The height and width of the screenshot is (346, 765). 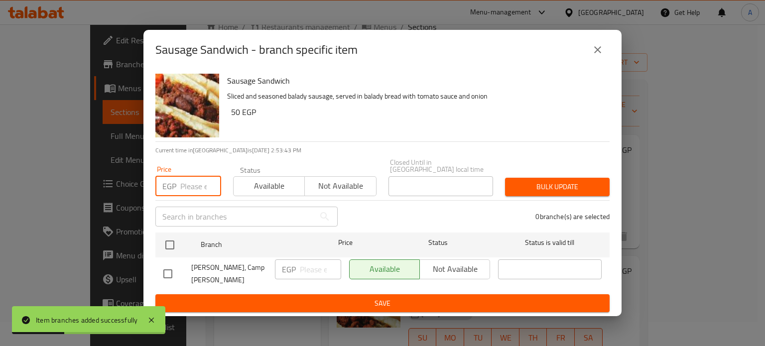 What do you see at coordinates (414, 81) in the screenshot?
I see `h6: Sausage Sandwich` at bounding box center [414, 81].